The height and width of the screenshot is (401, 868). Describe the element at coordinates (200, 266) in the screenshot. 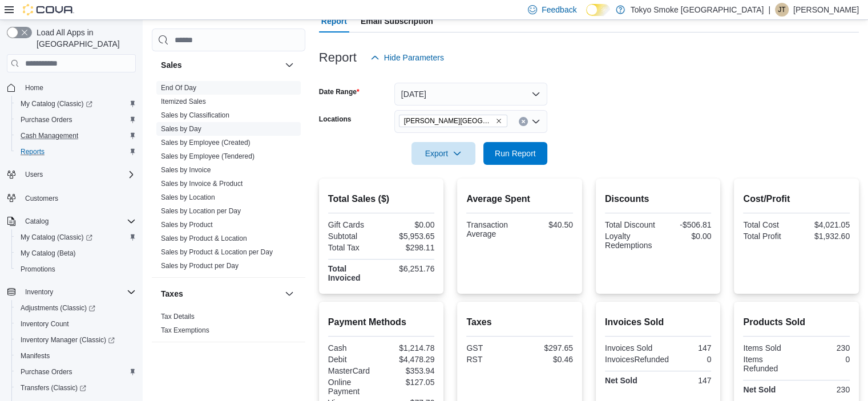

I see `span: Sales by Product per Day` at that location.